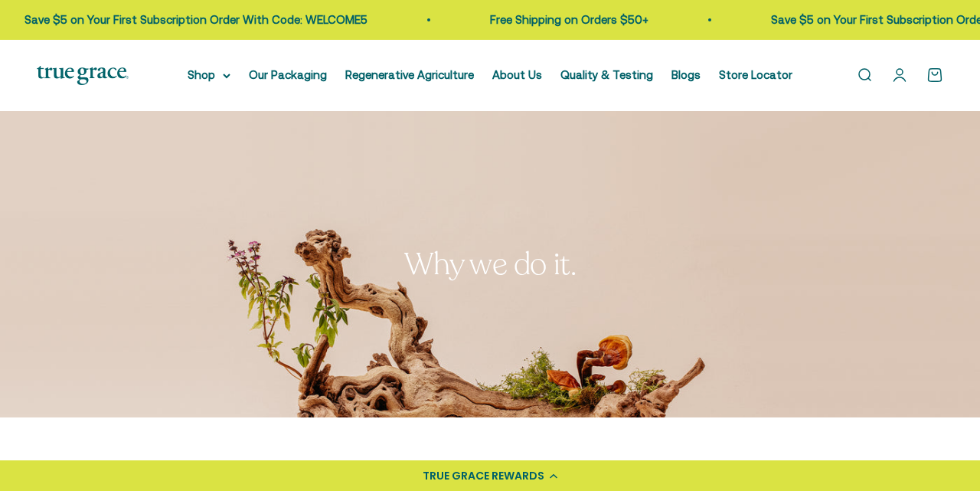  What do you see at coordinates (517, 74) in the screenshot?
I see `a: About Us` at bounding box center [517, 74].